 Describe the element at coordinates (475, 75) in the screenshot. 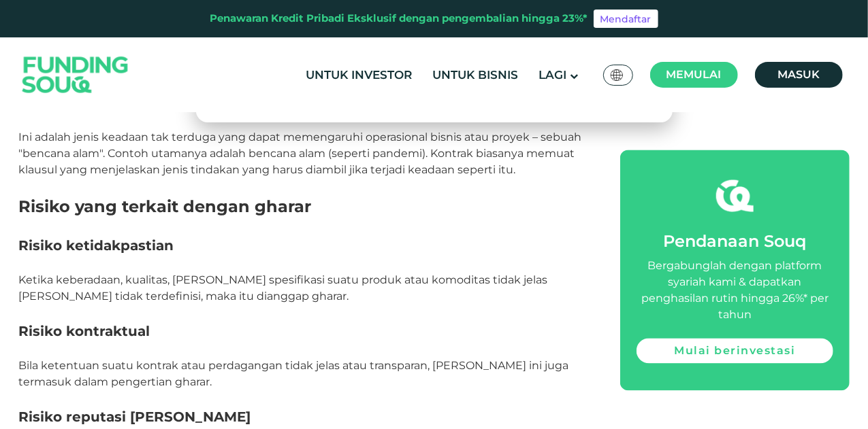

I see `font: Untuk Bisnis` at that location.